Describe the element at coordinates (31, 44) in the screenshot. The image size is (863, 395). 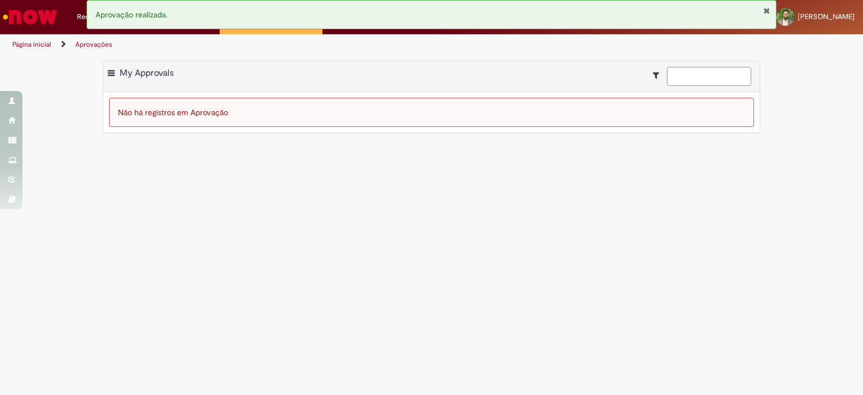
I see `a: Página inicial` at that location.